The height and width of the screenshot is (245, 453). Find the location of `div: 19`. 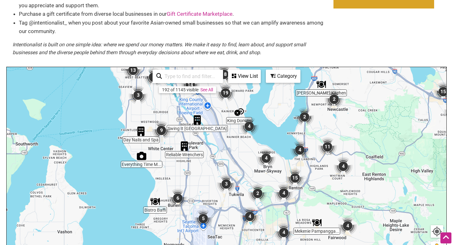

div: 19 is located at coordinates (225, 93).